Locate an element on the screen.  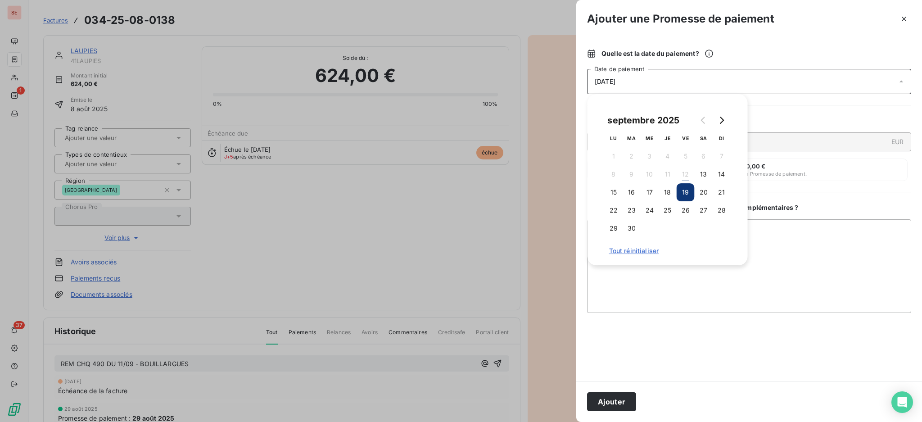
button: 10 is located at coordinates (649, 174).